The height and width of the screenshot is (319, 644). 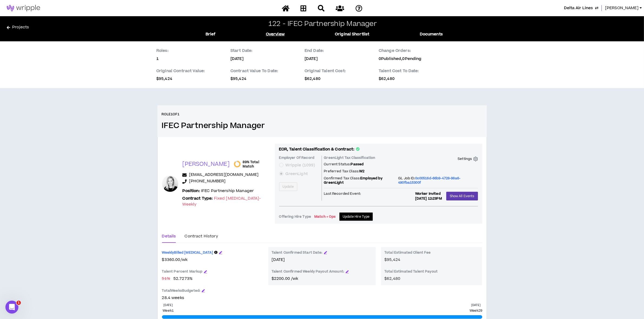 I want to click on span: W2, so click(x=362, y=171).